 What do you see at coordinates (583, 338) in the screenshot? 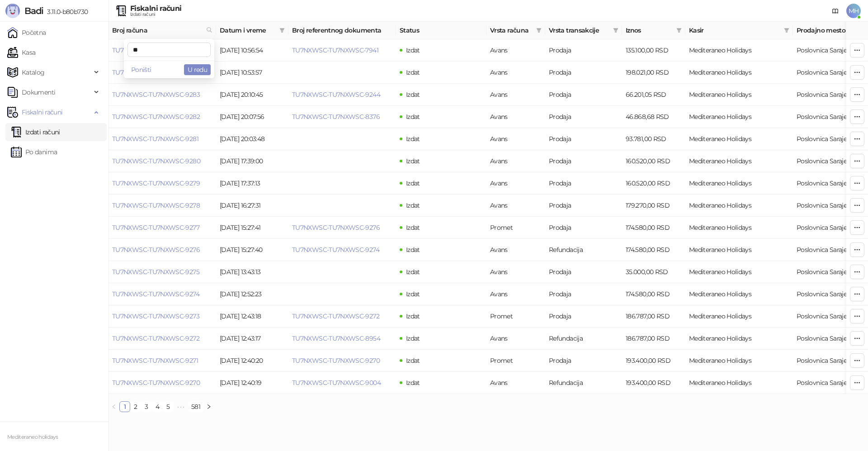
I see `td: Refundacija` at bounding box center [583, 338].